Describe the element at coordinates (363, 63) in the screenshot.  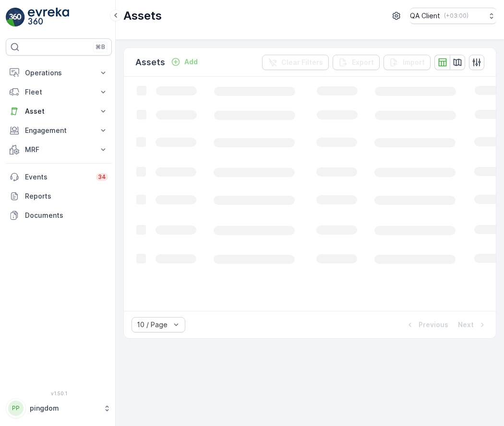
I see `p: Export` at that location.